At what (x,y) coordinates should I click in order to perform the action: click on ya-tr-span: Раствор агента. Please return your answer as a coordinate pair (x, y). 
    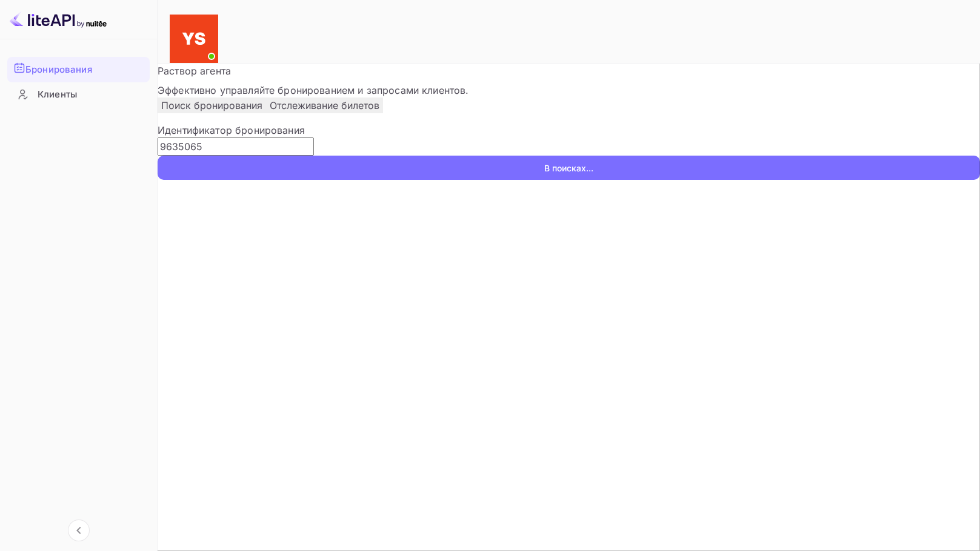
    Looking at the image, I should click on (194, 71).